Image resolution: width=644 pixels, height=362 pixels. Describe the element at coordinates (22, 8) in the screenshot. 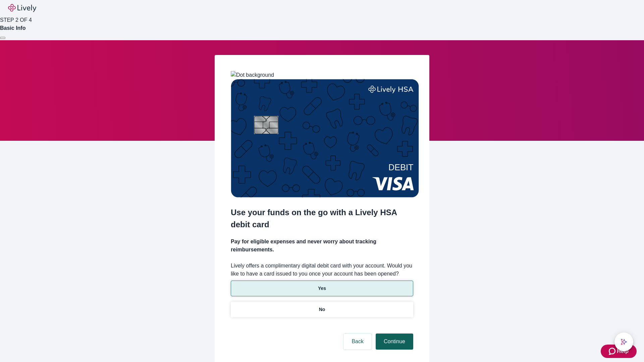

I see `img: Lively` at that location.